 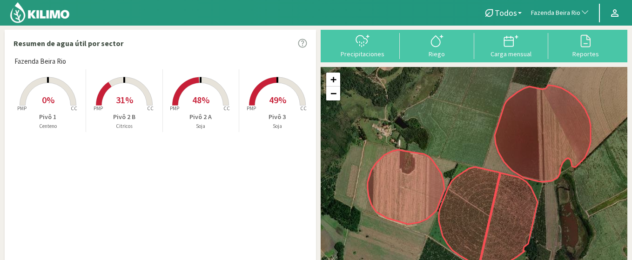 What do you see at coordinates (512, 45) in the screenshot?
I see `button: Carga mensual` at bounding box center [512, 45].